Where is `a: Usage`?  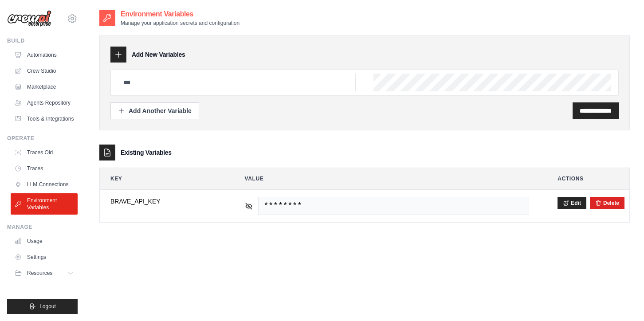 a: Usage is located at coordinates (44, 241).